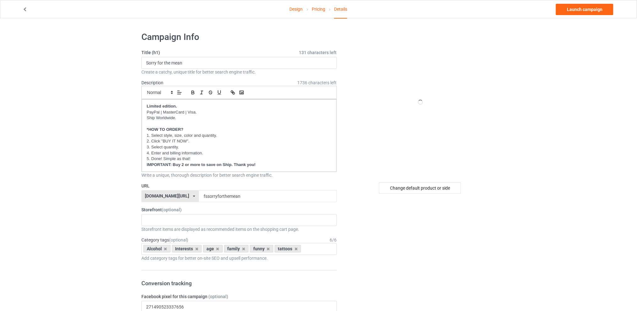 The image size is (637, 311). What do you see at coordinates (239, 72) in the screenshot?
I see `div: Create a catchy, unique title for better search engine traffic.` at bounding box center [239, 72].